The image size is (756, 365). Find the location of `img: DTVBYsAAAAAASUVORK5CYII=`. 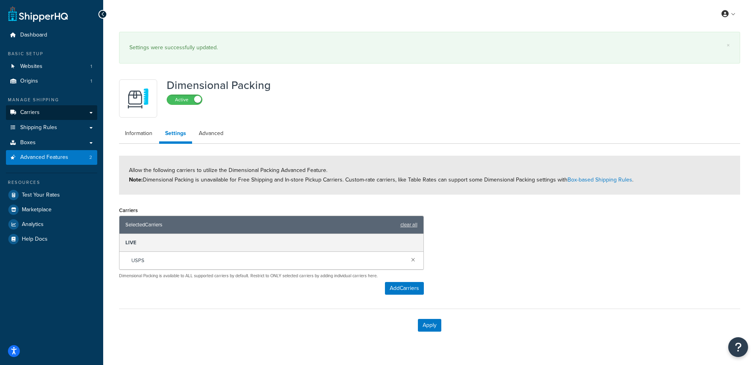

img: DTVBYsAAAAAASUVORK5CYII= is located at coordinates (138, 98).